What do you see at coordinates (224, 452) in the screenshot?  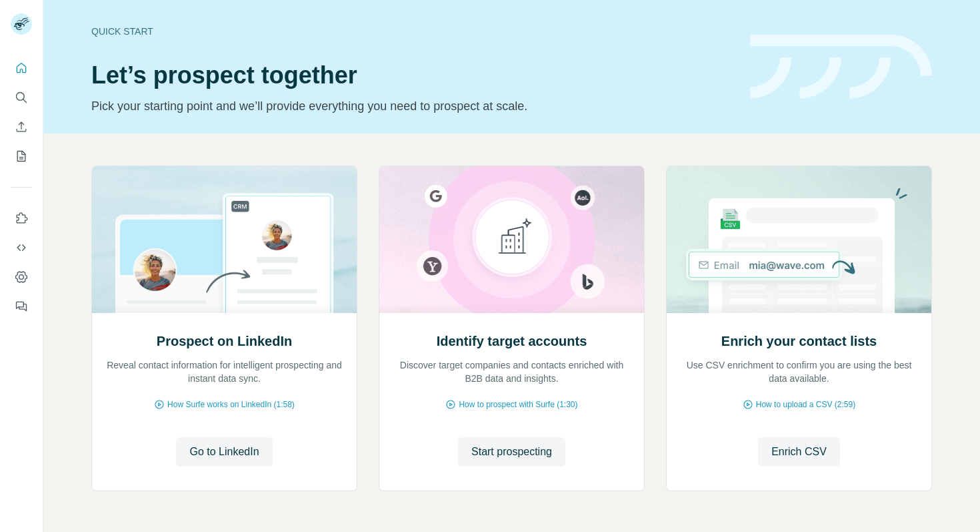 I see `button: Go to LinkedIn` at bounding box center [224, 452].